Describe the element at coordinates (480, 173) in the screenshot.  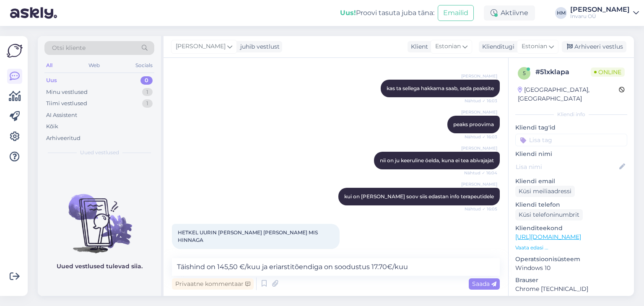
I see `span: Nähtud ✓ 16:04` at that location.